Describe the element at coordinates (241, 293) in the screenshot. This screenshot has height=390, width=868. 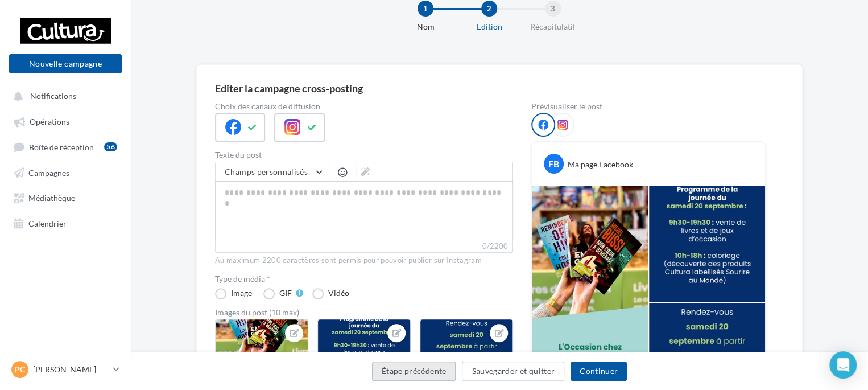
I see `div: Image` at that location.